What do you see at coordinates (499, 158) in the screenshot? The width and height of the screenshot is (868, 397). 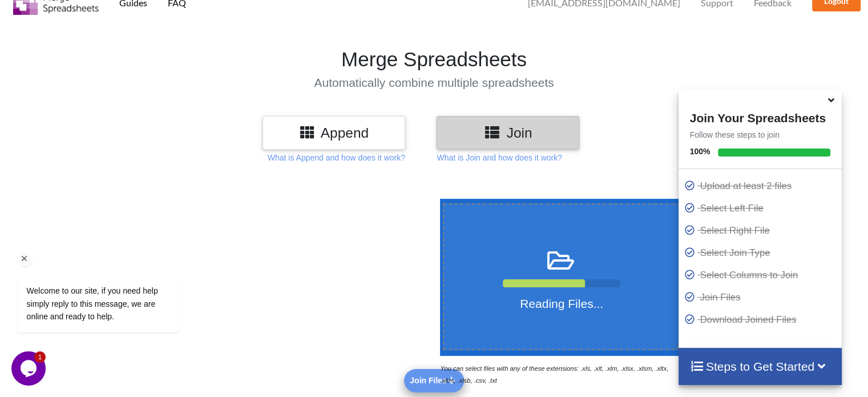 I see `p: What is Join and how does it work?` at bounding box center [499, 158].